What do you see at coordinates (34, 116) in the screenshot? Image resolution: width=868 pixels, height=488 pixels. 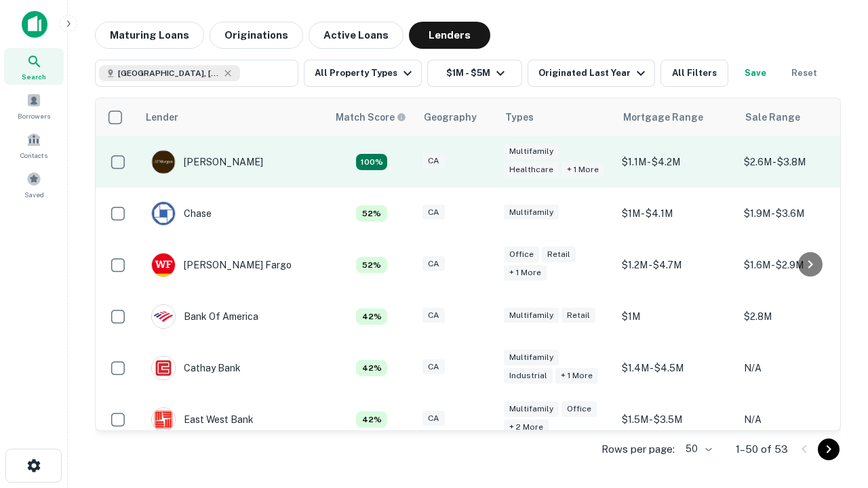 I see `span: Borrowers` at bounding box center [34, 116].